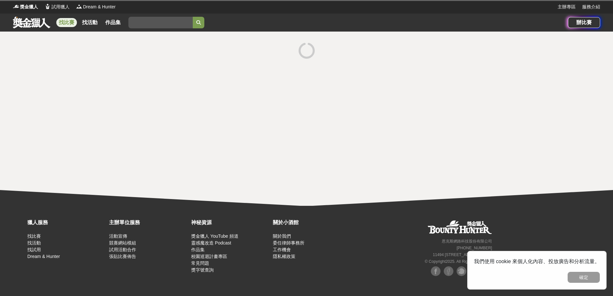 The height and width of the screenshot is (296, 613). Describe the element at coordinates (584, 23) in the screenshot. I see `a: 辦比賽` at that location.